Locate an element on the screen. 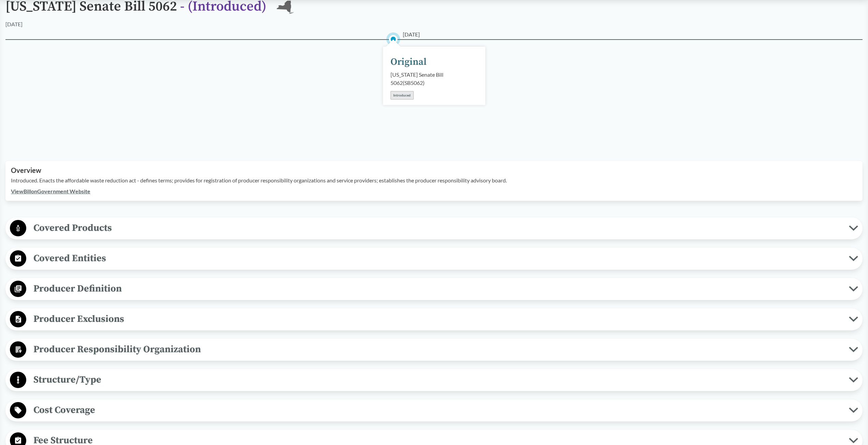 Image resolution: width=868 pixels, height=445 pixels. div: Original is located at coordinates (408, 62).